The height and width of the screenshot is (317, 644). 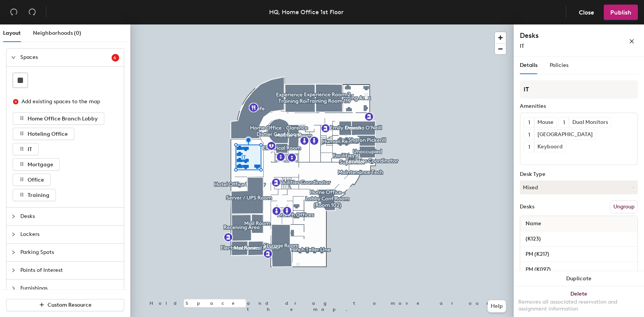 What do you see at coordinates (533, 224) in the screenshot?
I see `span: Name` at bounding box center [533, 224].